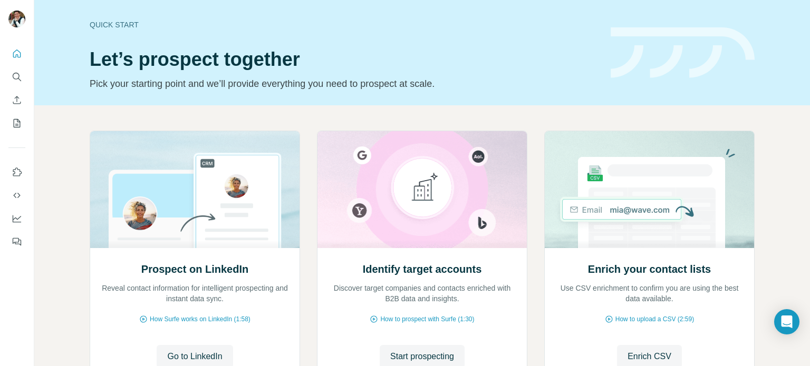 The image size is (810, 366). I want to click on h2: Identify target accounts, so click(422, 269).